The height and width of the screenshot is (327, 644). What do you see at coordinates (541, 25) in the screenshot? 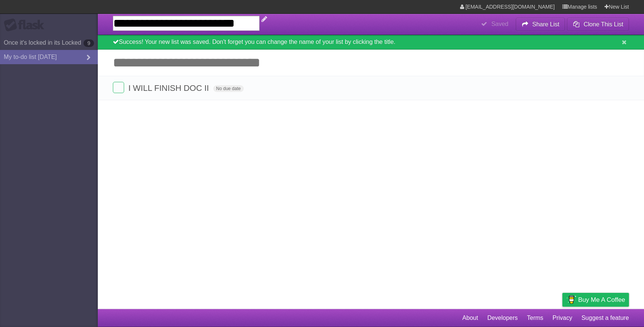
I see `button: Share List` at bounding box center [541, 25].